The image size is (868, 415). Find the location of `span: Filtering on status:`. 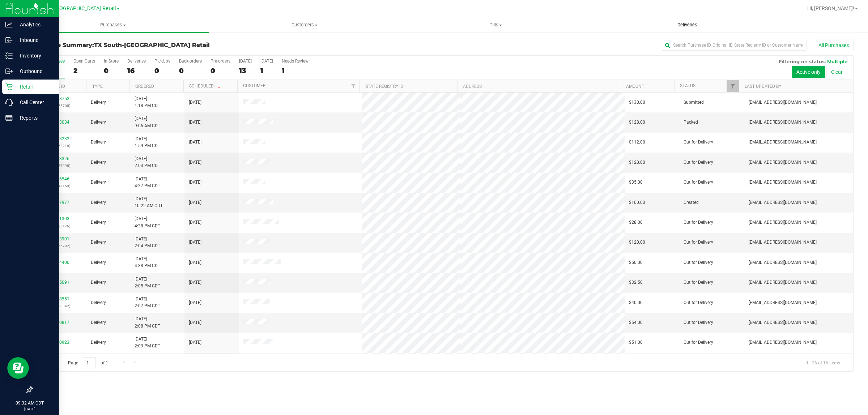

span: Filtering on status: is located at coordinates (803, 61).